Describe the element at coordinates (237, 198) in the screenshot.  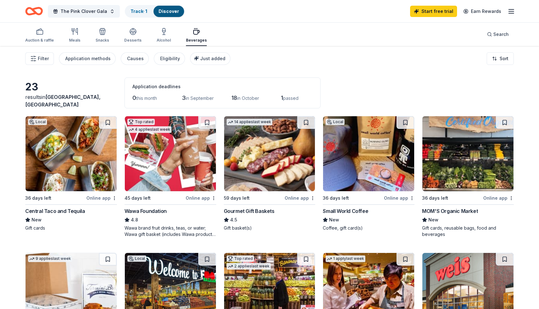
I see `div: 59 days left` at that location.